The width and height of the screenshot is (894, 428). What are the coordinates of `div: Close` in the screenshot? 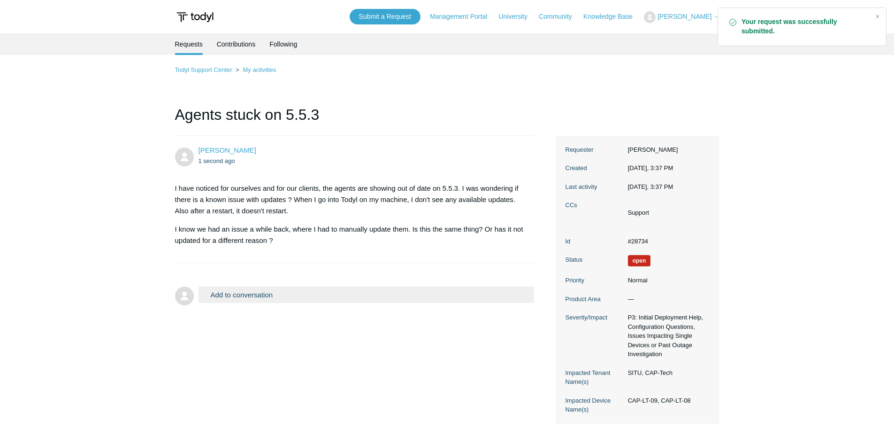 It's located at (878, 16).